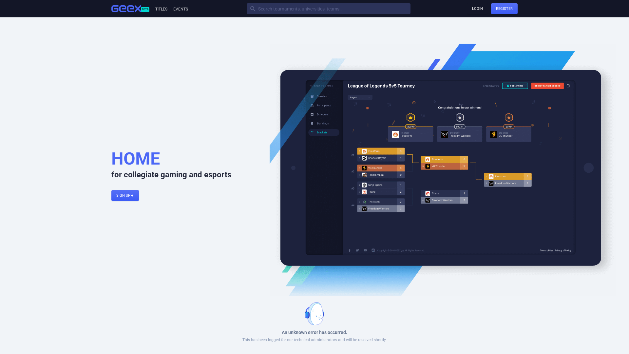 Image resolution: width=629 pixels, height=354 pixels. Describe the element at coordinates (133, 9) in the screenshot. I see `a: Beta` at that location.